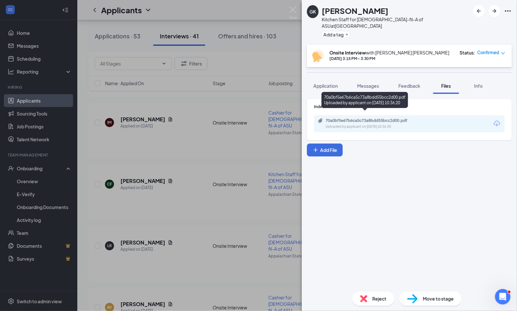 The height and width of the screenshot is (311, 517). I want to click on svg: Ellipses, so click(508, 11).